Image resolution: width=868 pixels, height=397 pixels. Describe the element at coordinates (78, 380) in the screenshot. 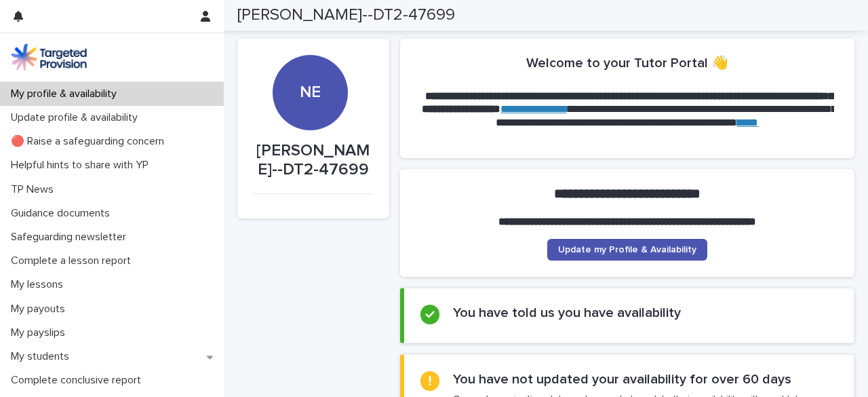

I see `p: Complete conclusive report` at that location.